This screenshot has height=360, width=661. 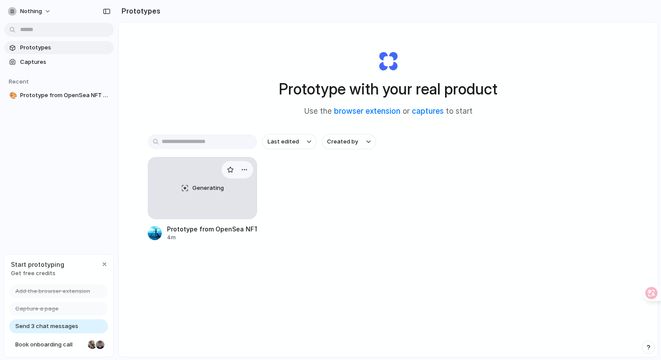 I want to click on a: 🎨Prototype from OpenSea NFT Marketplace, so click(x=59, y=95).